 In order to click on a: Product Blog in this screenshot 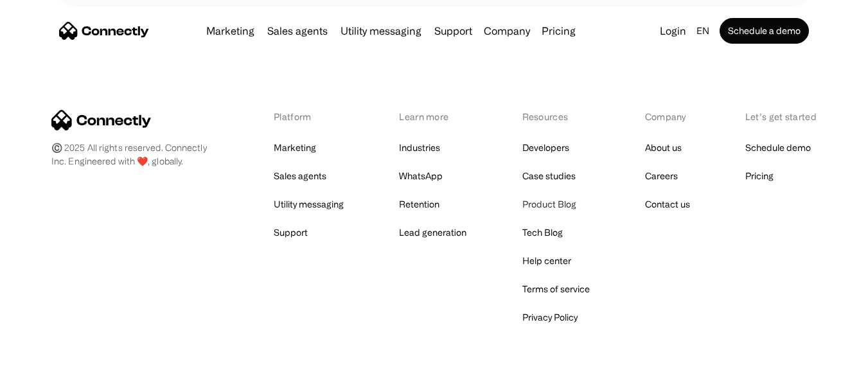, I will do `click(549, 204)`.